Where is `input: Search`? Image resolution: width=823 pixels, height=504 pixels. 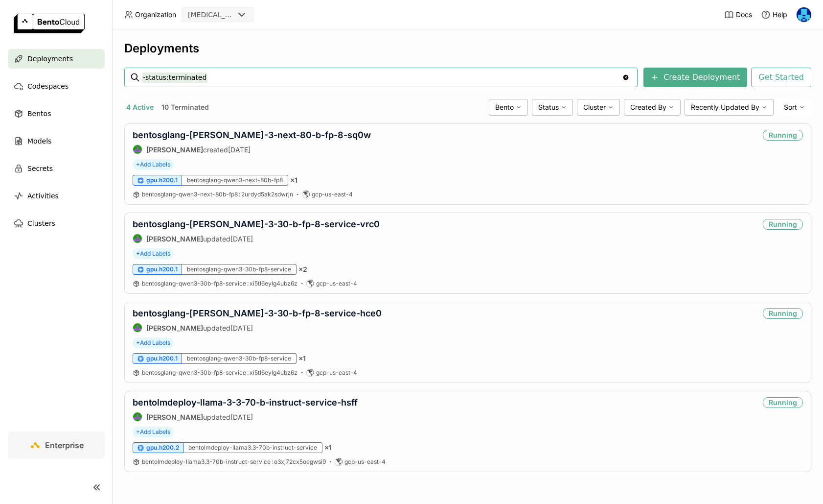 input: Search is located at coordinates (382, 78).